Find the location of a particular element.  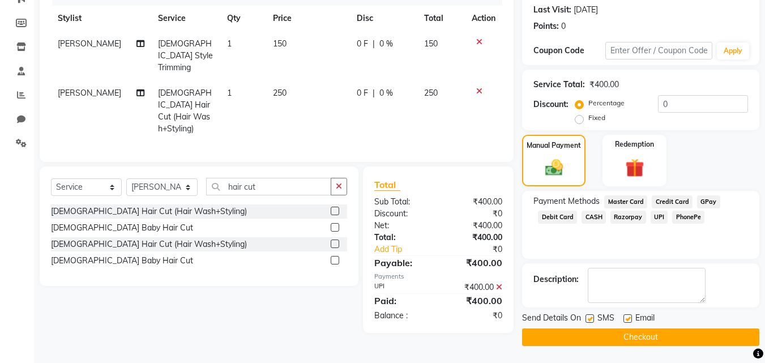

span: Send Details On is located at coordinates (552, 319).